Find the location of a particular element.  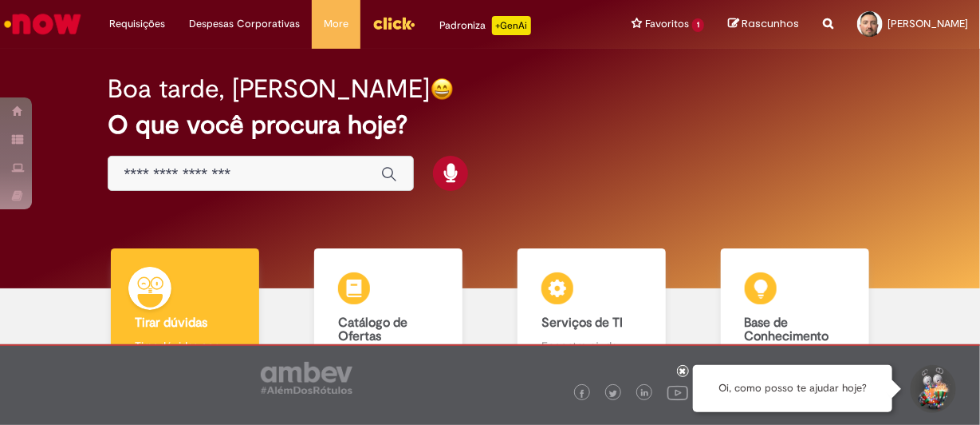

p: Tirar dúvidas com Lupi Assist e Gen Ai is located at coordinates (185, 353).